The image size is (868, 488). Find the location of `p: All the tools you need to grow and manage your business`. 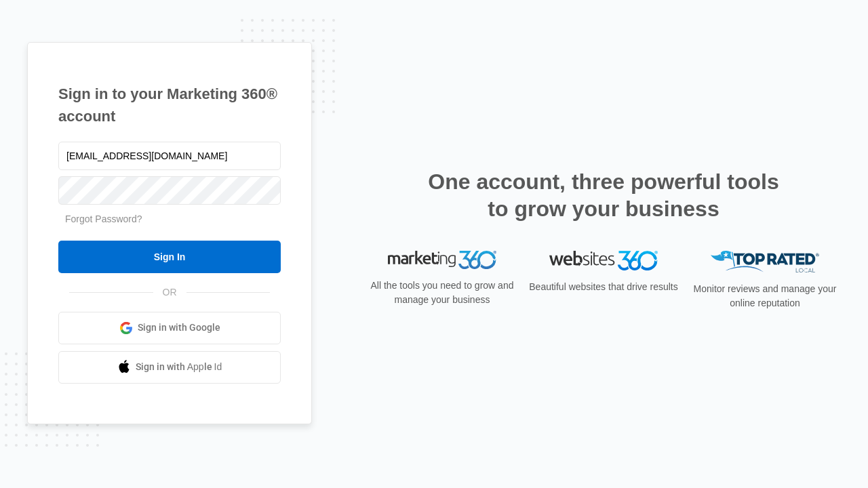

p: All the tools you need to grow and manage your business is located at coordinates (442, 293).